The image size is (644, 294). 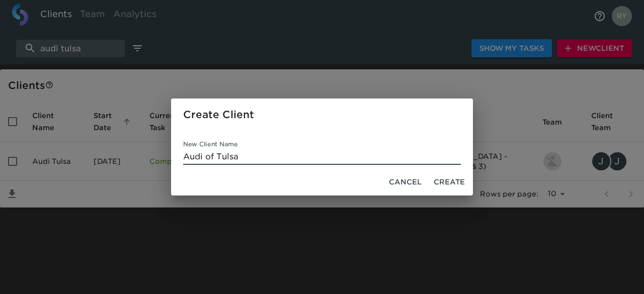 I want to click on button: Cancel, so click(x=405, y=182).